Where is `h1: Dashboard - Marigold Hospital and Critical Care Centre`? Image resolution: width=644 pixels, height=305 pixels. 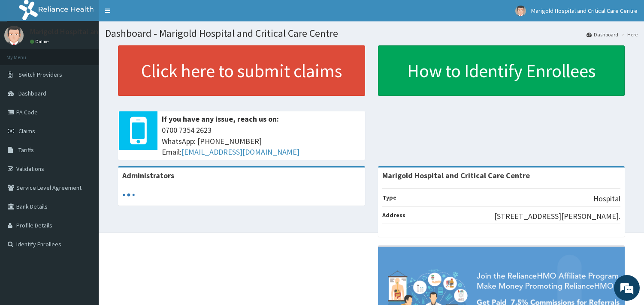 h1: Dashboard - Marigold Hospital and Critical Care Centre is located at coordinates (371, 34).